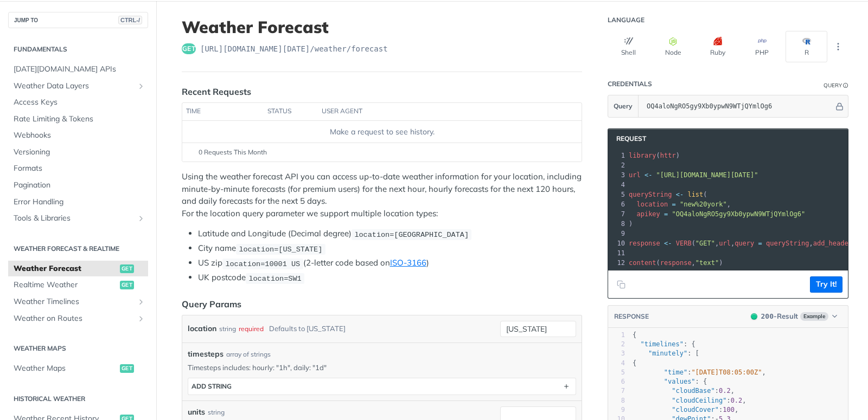 This screenshot has height=420, width=868. What do you see at coordinates (728, 410) in the screenshot?
I see `span: 100` at bounding box center [728, 410].